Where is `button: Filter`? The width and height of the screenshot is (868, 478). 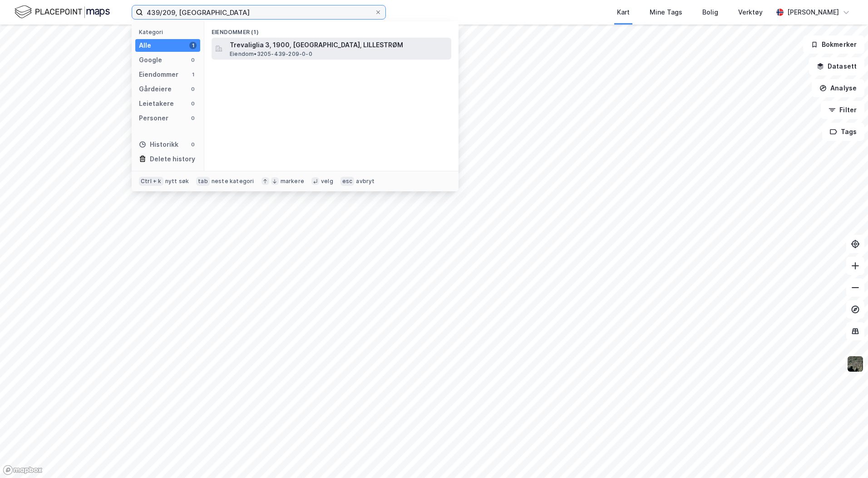 button: Filter is located at coordinates (843, 110).